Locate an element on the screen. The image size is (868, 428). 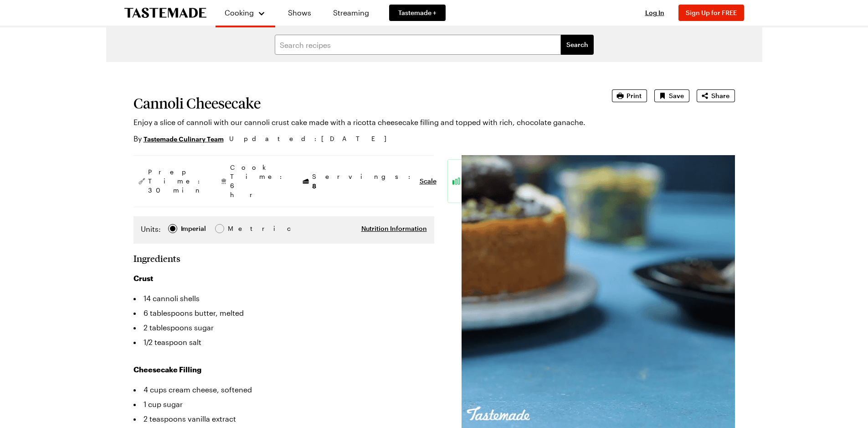
h3: Crust is located at coordinates (284, 278).